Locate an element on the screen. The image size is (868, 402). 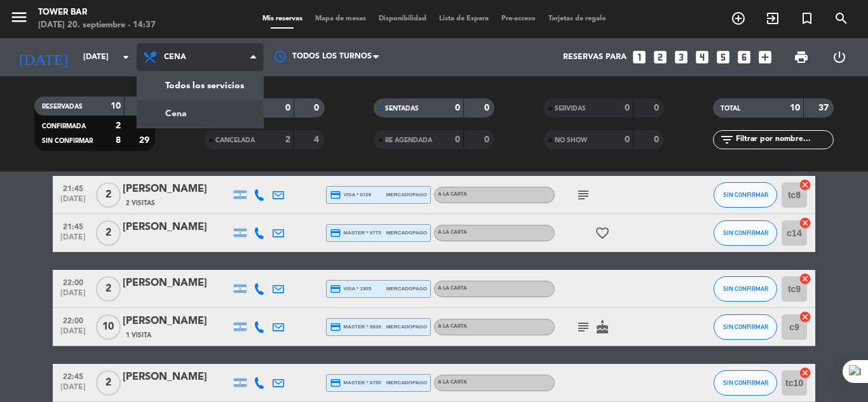
span: RESERVADAS is located at coordinates (62, 107).